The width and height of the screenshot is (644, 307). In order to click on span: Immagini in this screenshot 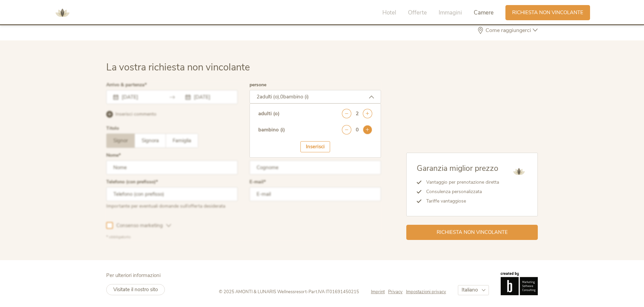, I will do `click(450, 13)`.